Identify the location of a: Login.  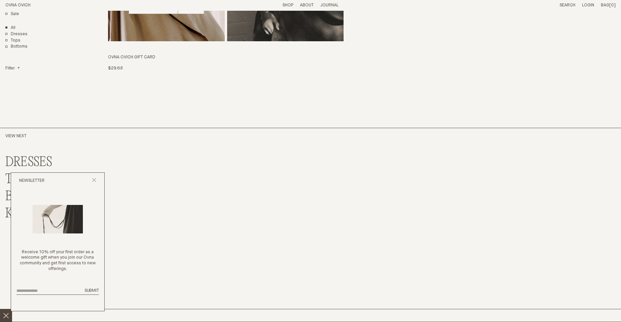
(588, 5).